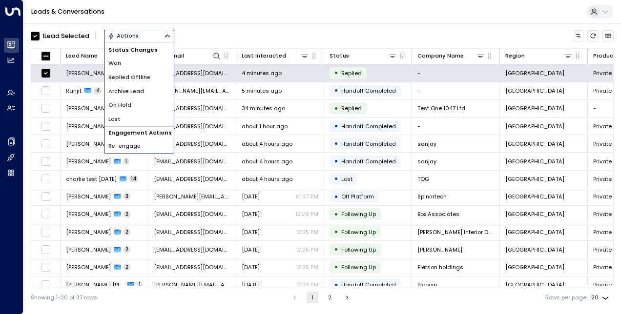  What do you see at coordinates (357, 197) in the screenshot?
I see `span: Off Platform` at bounding box center [357, 197].